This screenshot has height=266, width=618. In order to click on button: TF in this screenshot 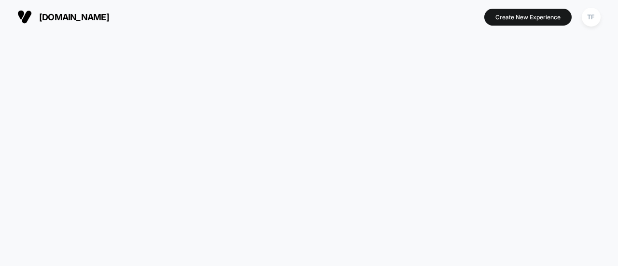, I will do `click(591, 17)`.